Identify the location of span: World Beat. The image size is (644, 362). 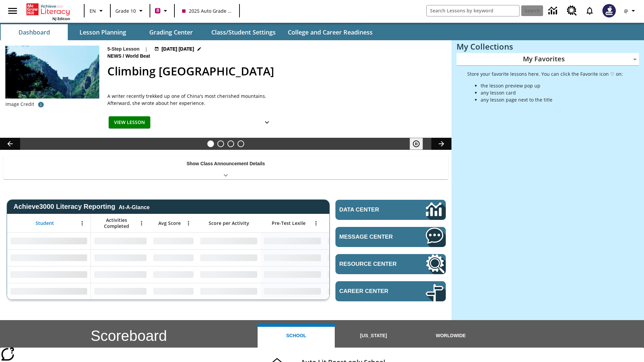
(139, 56).